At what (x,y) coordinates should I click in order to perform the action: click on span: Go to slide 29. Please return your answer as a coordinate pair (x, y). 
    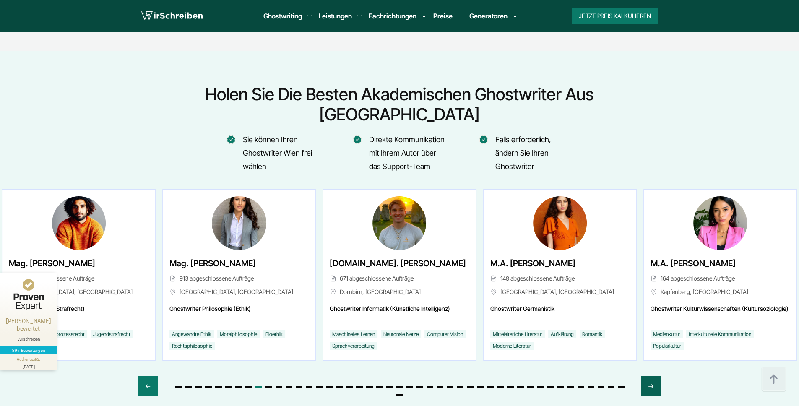
    Looking at the image, I should click on (460, 387).